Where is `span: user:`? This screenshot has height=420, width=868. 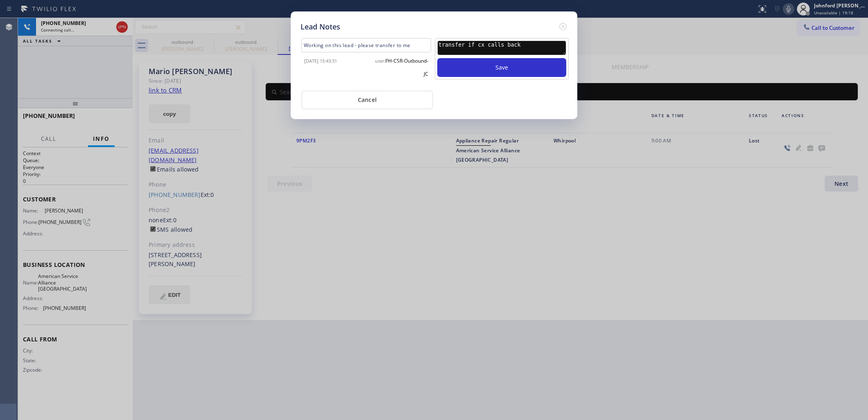 span: user: is located at coordinates (380, 61).